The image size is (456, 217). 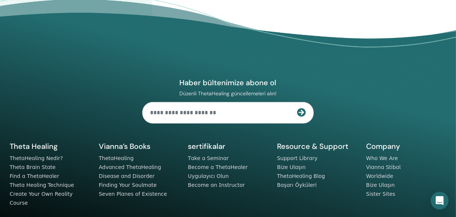 What do you see at coordinates (128, 185) in the screenshot?
I see `a: Finding Your Soulmate` at bounding box center [128, 185].